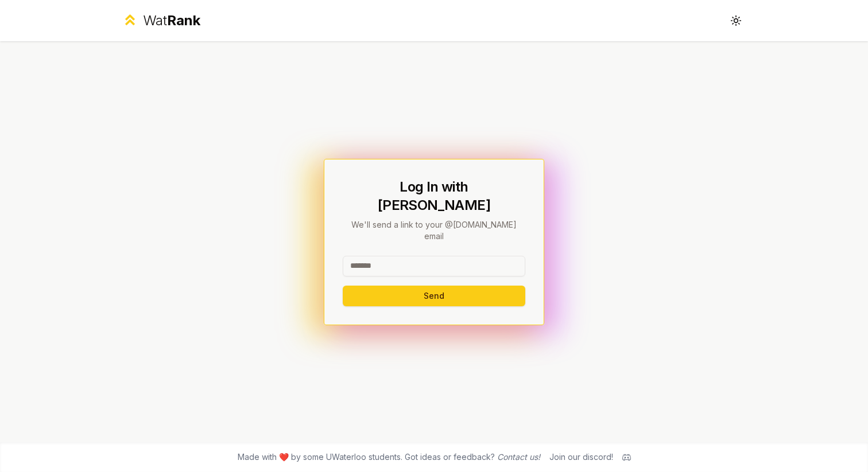 The image size is (868, 472). What do you see at coordinates (434, 296) in the screenshot?
I see `button: Send` at bounding box center [434, 296].